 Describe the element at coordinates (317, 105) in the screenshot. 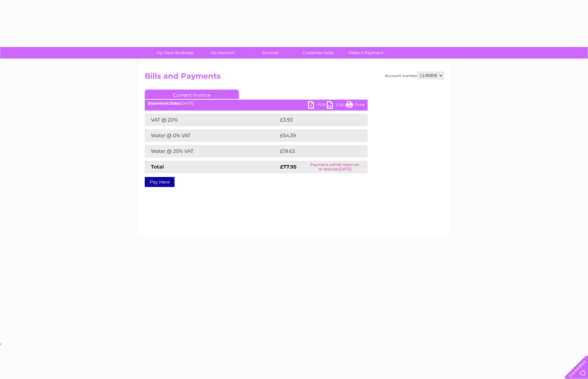

I see `a: PDF` at that location.